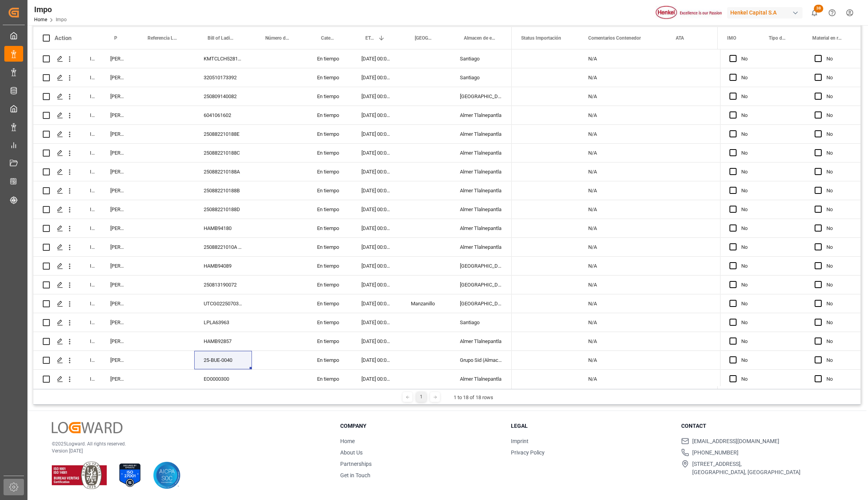  Describe the element at coordinates (87, 427) in the screenshot. I see `img: Logward Logo` at that location.